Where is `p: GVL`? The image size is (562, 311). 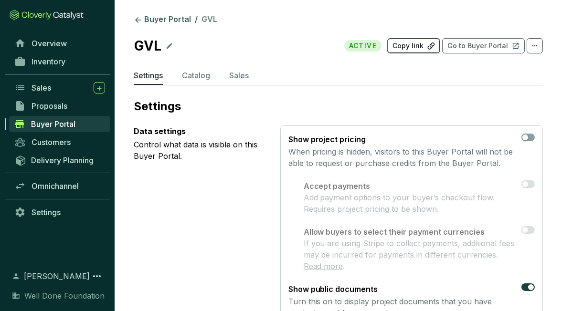
p: GVL is located at coordinates (148, 46).